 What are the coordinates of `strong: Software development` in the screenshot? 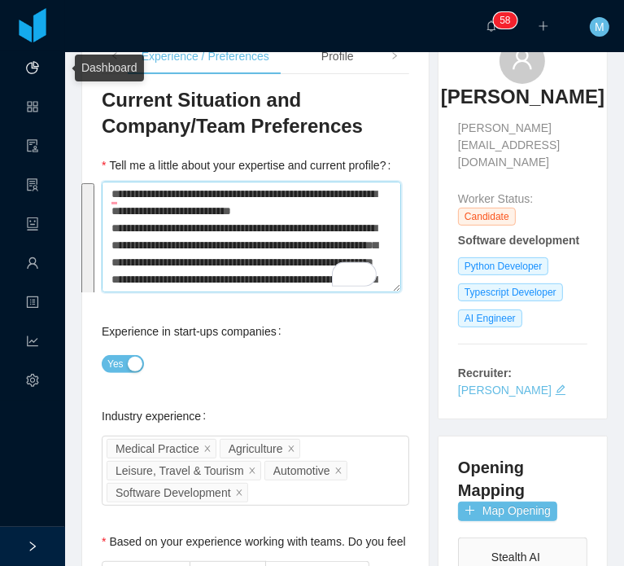 It's located at (518, 240).